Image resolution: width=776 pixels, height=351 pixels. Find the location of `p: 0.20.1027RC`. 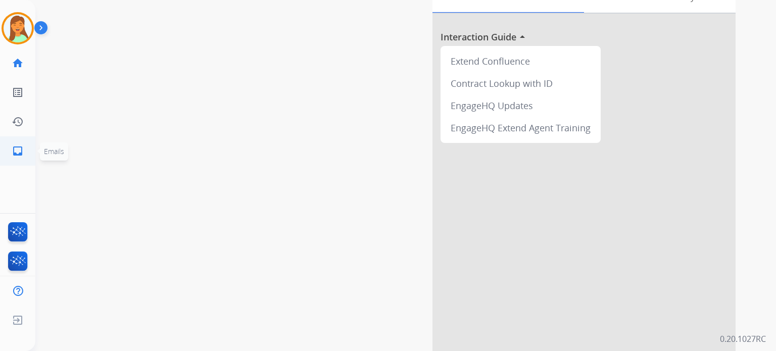

p: 0.20.1027RC is located at coordinates (742, 339).